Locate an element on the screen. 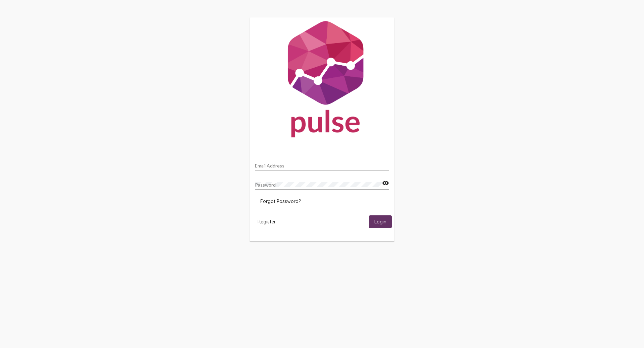 This screenshot has width=644, height=348. span: Forgot Password? is located at coordinates (281, 201).